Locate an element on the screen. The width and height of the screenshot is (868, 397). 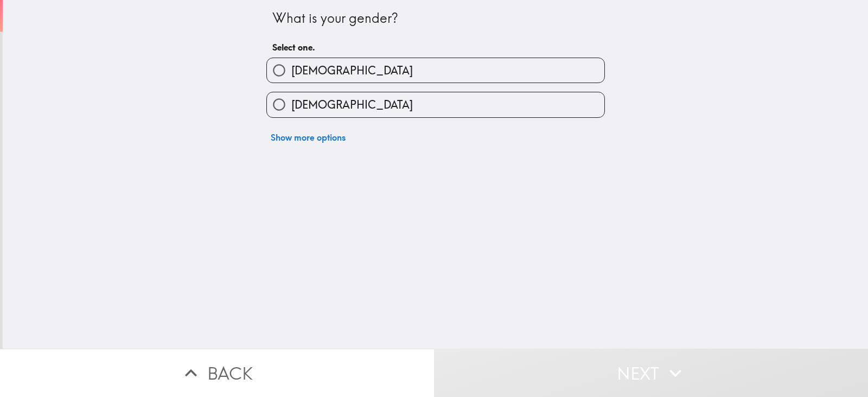
div: What is your gender? is located at coordinates (436, 19).